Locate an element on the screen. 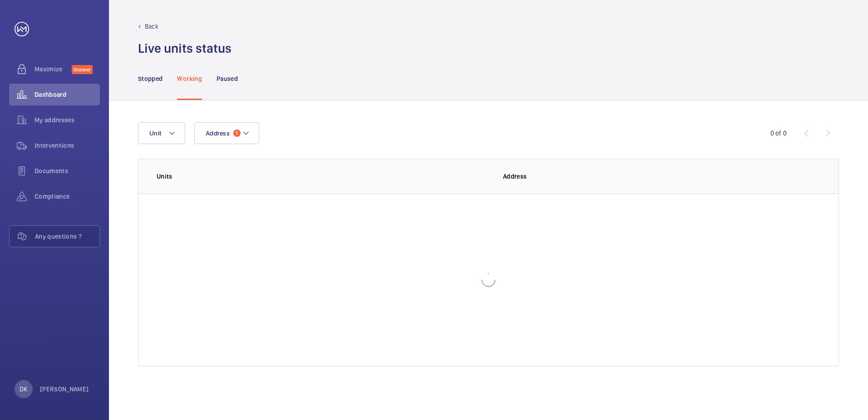  button: Address1 is located at coordinates (227, 133).